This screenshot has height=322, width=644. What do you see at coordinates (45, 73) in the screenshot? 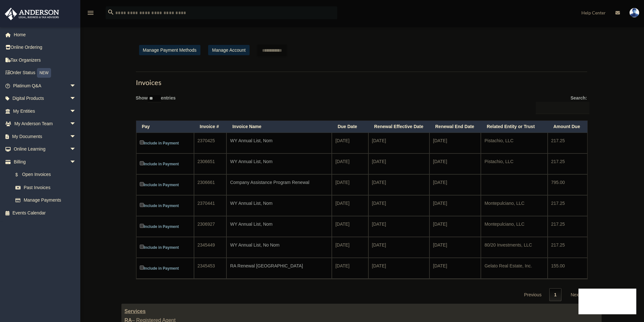
I see `a: Order StatusNEW` at bounding box center [45, 73].